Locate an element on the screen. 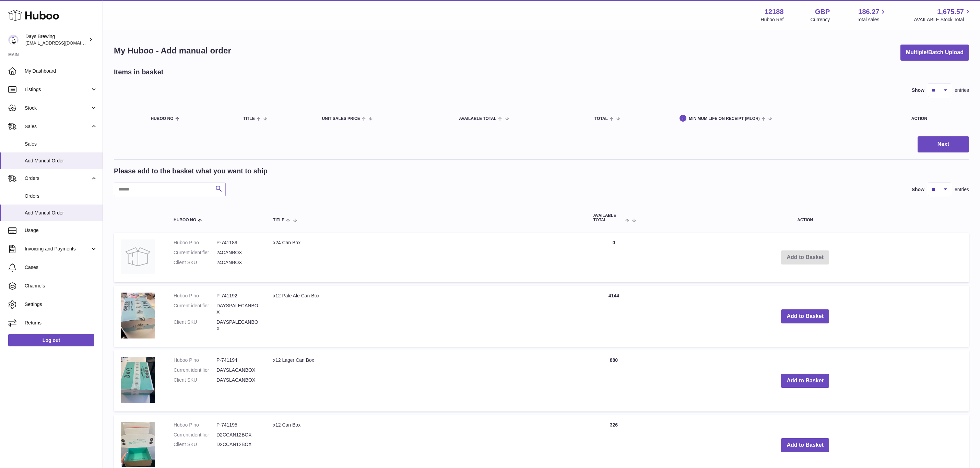 The height and width of the screenshot is (468, 980). span: Total sales is located at coordinates (871, 19).